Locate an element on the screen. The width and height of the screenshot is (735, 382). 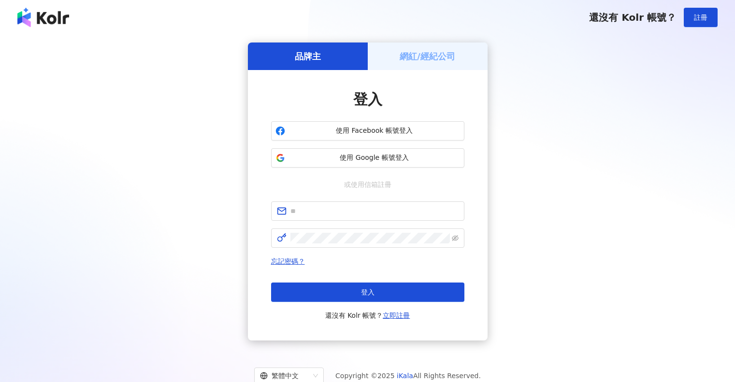
button: 使用 Facebook 帳號登入 is located at coordinates (368, 131).